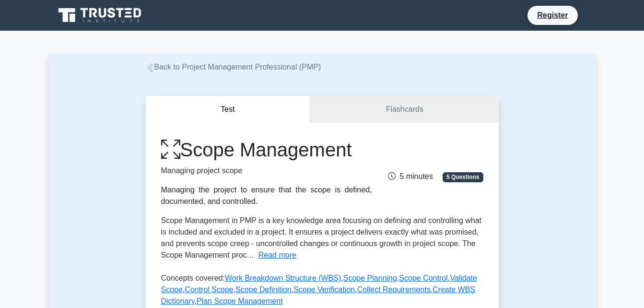 The width and height of the screenshot is (644, 308). I want to click on h1: Scope Management, so click(267, 150).